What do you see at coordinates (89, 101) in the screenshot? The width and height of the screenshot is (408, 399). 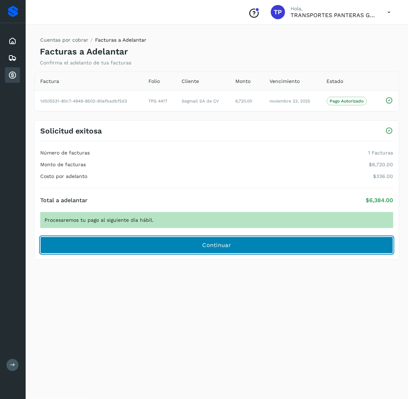 I see `td: 1d505531-80c7-4949-8503-90afbadbf5d3` at bounding box center [89, 101].